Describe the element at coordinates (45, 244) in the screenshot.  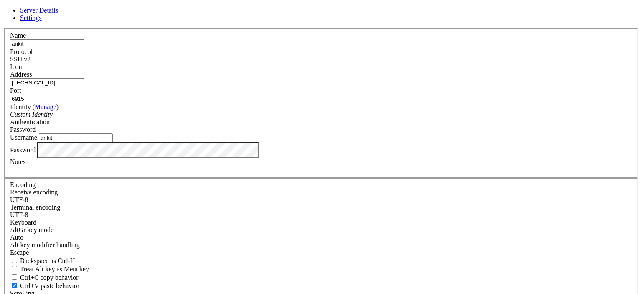
I see `label: Controls how the Alt key is handled. Escape: Send an ESC prefix. 8-Bit: Add 128 to the typed char...` at that location.